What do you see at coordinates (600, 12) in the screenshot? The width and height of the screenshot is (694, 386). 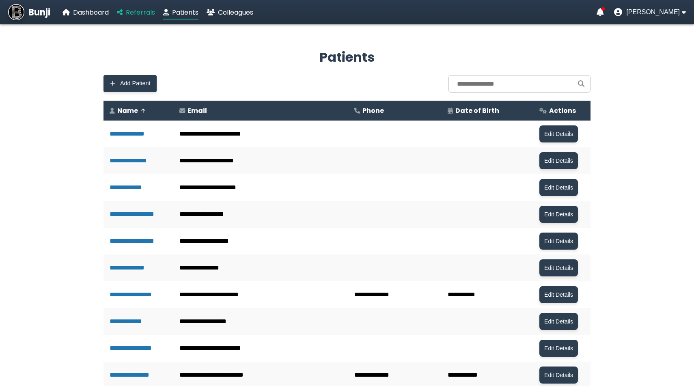 I see `a: Notifications` at bounding box center [600, 12].